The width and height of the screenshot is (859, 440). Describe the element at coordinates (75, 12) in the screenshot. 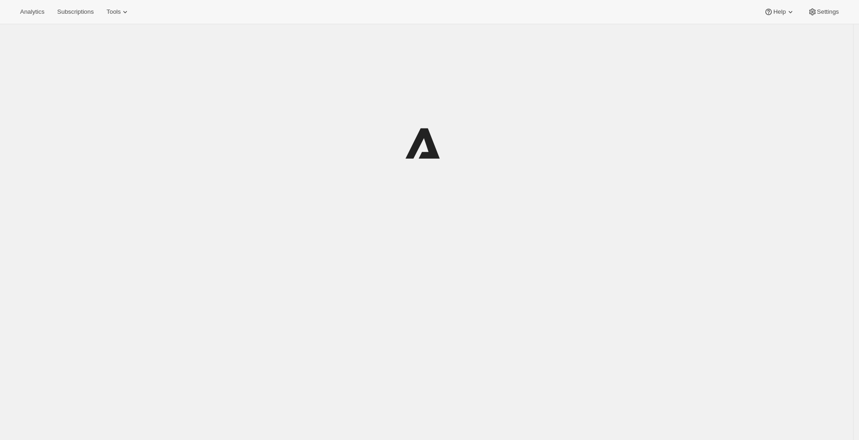

I see `span: Subscriptions` at that location.